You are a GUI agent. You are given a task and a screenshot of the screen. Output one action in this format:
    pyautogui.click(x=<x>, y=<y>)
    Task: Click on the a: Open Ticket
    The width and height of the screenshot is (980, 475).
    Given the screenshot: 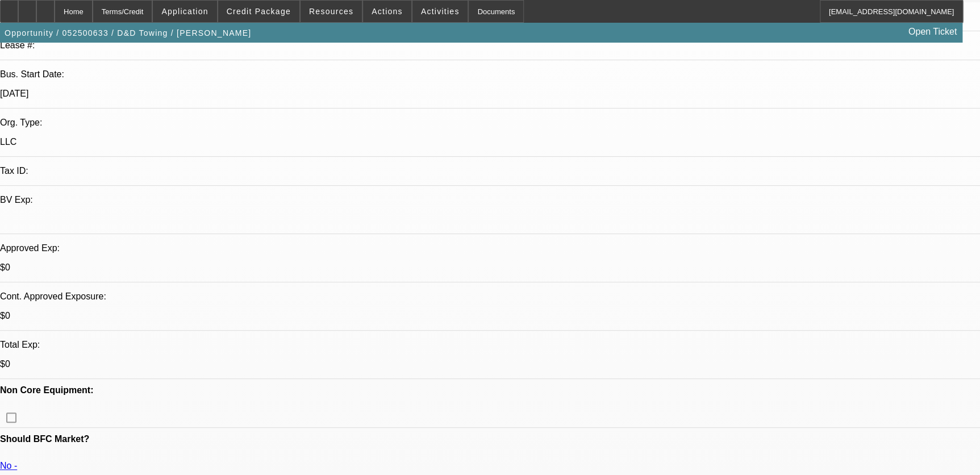 What is the action you would take?
    pyautogui.click(x=932, y=32)
    